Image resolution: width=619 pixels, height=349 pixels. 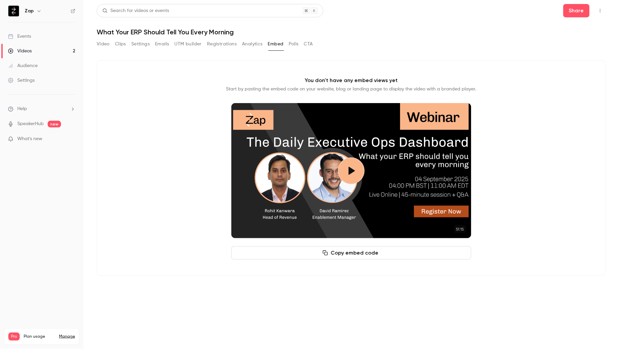 What do you see at coordinates (30, 139) in the screenshot?
I see `span: What's new` at bounding box center [30, 139].